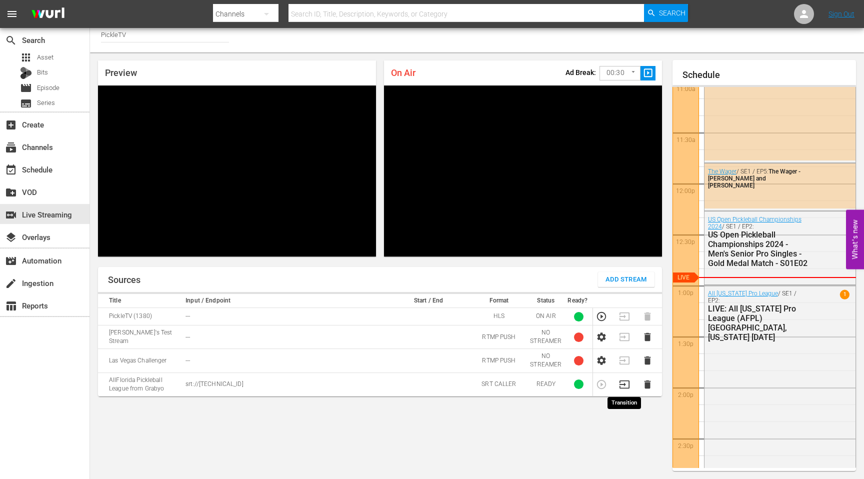 Image resolution: width=864 pixels, height=479 pixels. Describe the element at coordinates (601, 316) in the screenshot. I see `button: Preview Stream` at that location.